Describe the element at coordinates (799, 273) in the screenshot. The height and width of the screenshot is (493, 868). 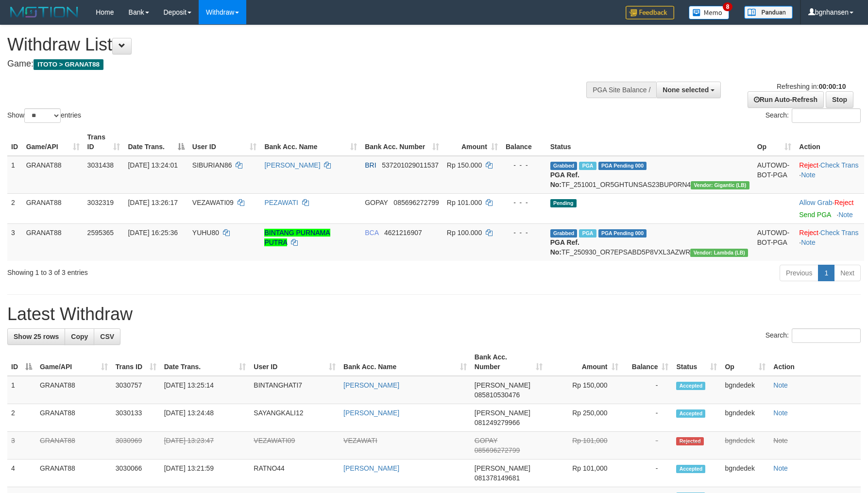
I see `a: Previous` at that location.